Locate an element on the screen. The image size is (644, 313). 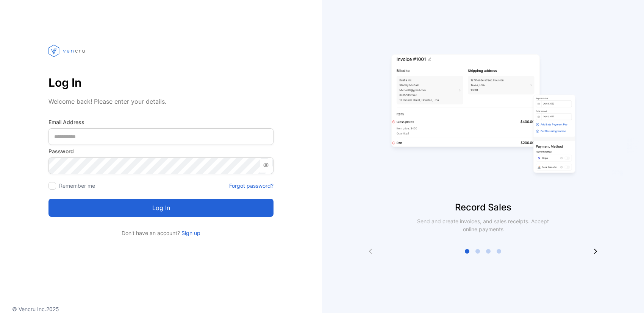
img: vencru logo is located at coordinates (67, 51).